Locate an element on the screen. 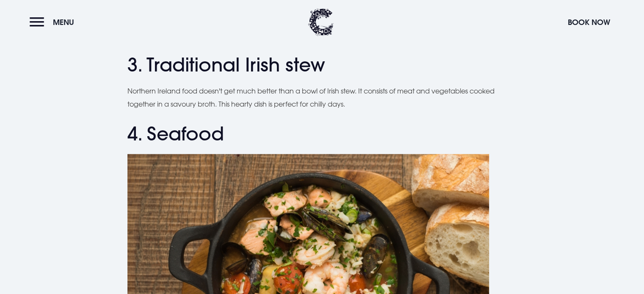  span: Menu is located at coordinates (63, 22).